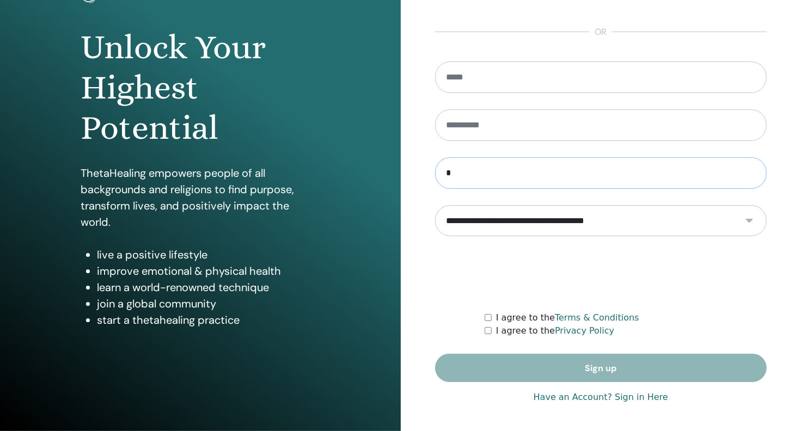 This screenshot has height=431, width=801. Describe the element at coordinates (209, 320) in the screenshot. I see `li: start a thetahealing practice` at that location.